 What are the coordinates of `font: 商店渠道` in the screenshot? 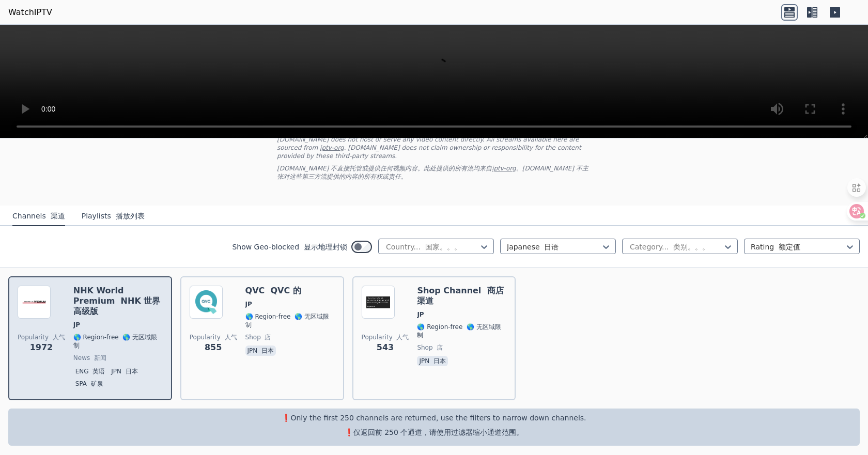 It's located at (460, 296).